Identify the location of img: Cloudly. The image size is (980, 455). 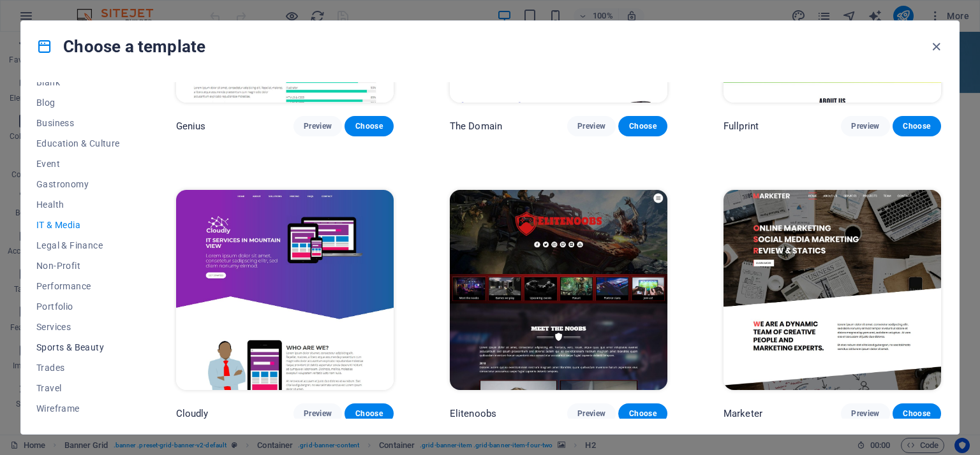
(285, 290).